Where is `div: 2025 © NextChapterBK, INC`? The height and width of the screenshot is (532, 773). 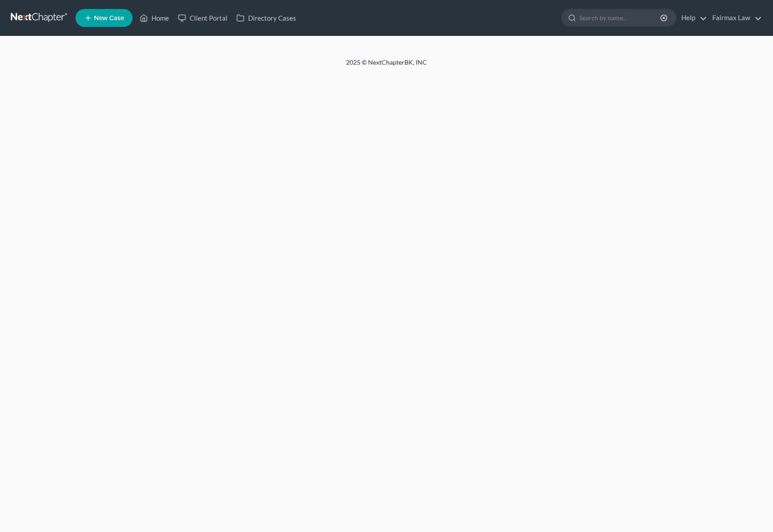 div: 2025 © NextChapterBK, INC is located at coordinates (386, 66).